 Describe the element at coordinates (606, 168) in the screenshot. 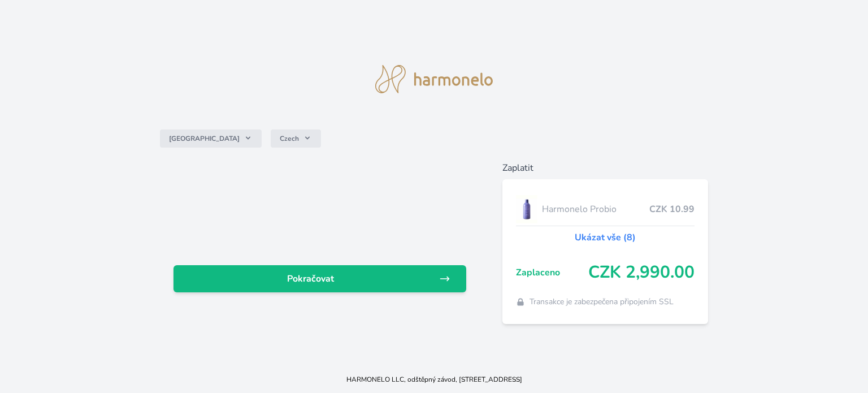

I see `h6: Zaplatit` at that location.